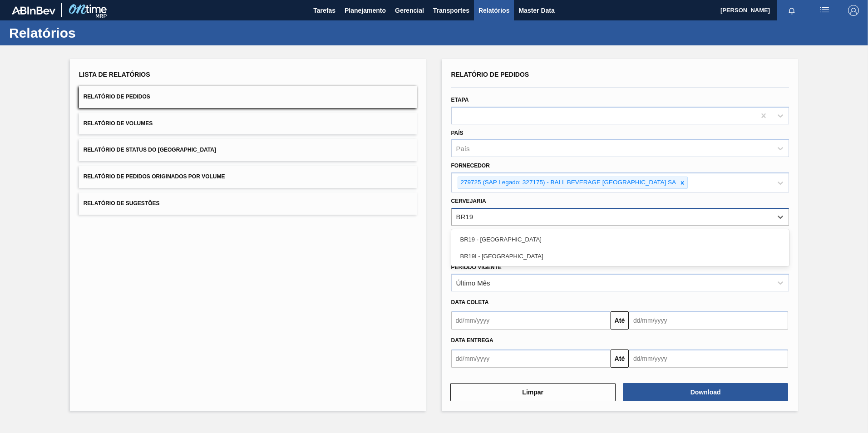 This screenshot has height=433, width=868. What do you see at coordinates (824, 10) in the screenshot?
I see `img: userActions` at bounding box center [824, 10].